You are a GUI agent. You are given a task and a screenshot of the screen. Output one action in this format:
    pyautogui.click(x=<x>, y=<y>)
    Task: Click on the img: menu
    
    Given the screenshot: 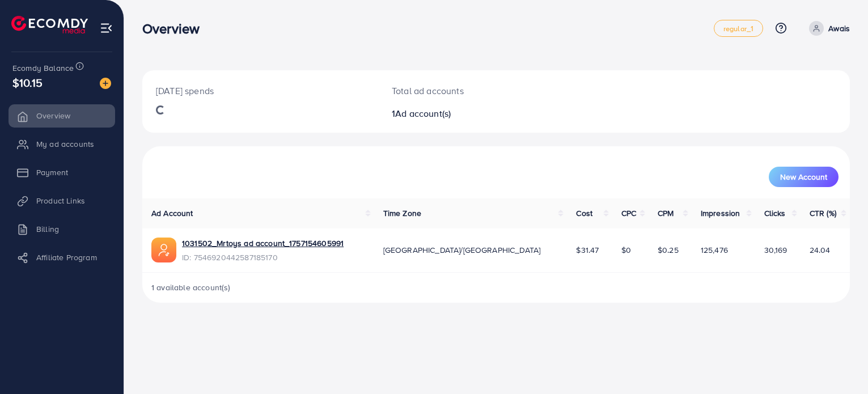 What is the action you would take?
    pyautogui.click(x=106, y=28)
    